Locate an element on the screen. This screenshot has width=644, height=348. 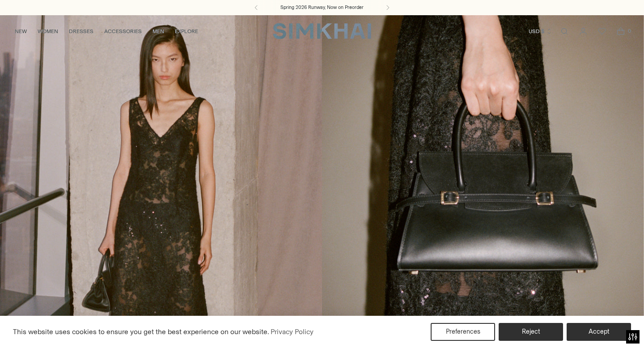
button: Reject is located at coordinates (531, 332).